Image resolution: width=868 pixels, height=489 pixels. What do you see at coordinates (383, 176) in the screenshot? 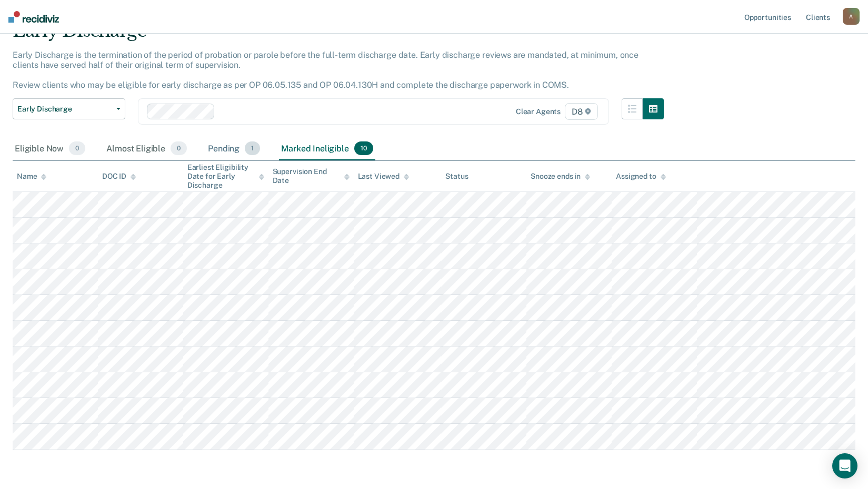
I see `div: Last Viewed` at bounding box center [383, 176].